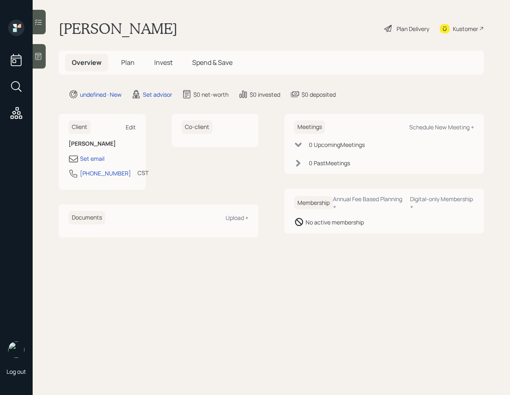  Describe the element at coordinates (265, 94) in the screenshot. I see `div: $0 invested` at that location.